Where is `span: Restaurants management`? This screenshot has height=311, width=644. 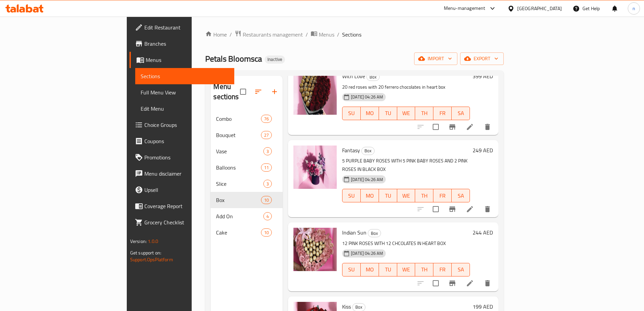 span: Restaurants management is located at coordinates (273, 35).